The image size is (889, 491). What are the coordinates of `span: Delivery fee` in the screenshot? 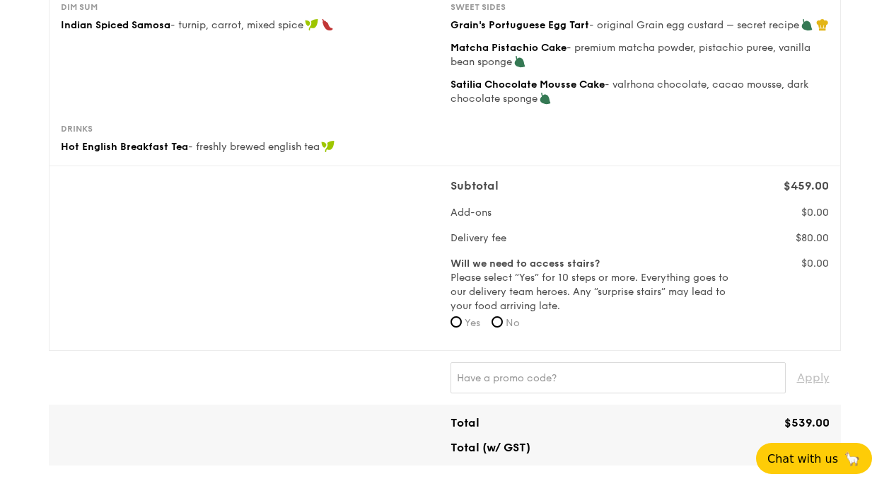 It's located at (478, 238).